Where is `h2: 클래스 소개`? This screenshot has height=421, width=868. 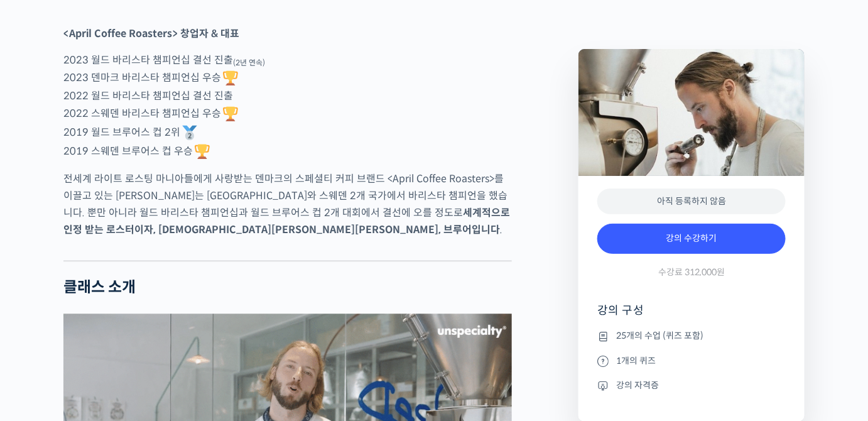
h2: 클래스 소개 is located at coordinates (288, 287).